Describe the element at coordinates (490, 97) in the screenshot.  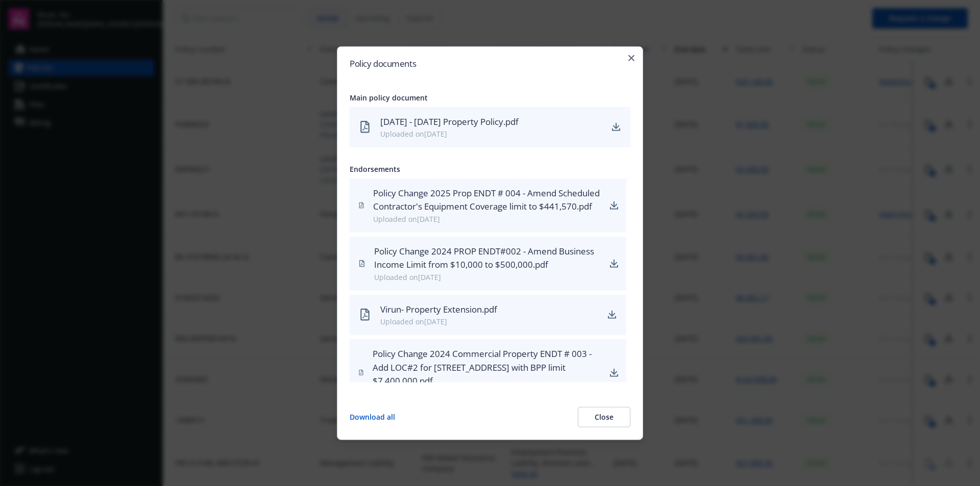
I see `div: Main policy document` at that location.